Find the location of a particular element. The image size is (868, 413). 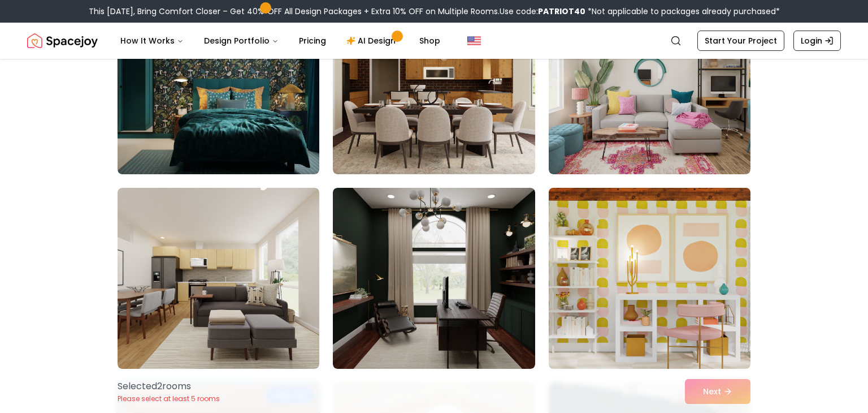

a: Spacejoy is located at coordinates (62, 41).